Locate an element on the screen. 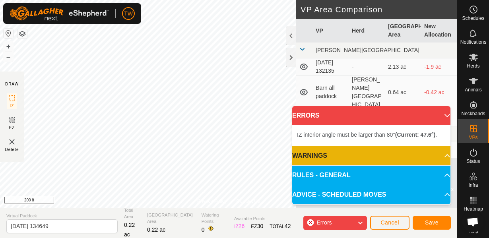 The image size is (489, 238). th: New Allocation is located at coordinates (439, 31).